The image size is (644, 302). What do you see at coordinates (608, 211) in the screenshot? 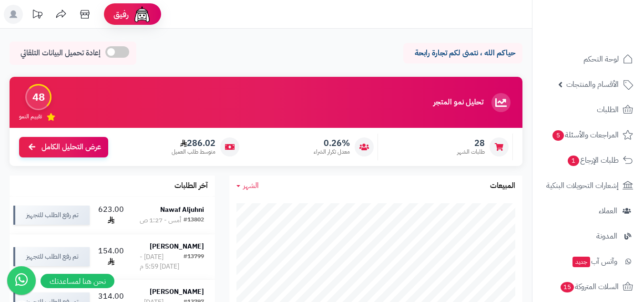
I see `span: العملاء` at bounding box center [608, 211].